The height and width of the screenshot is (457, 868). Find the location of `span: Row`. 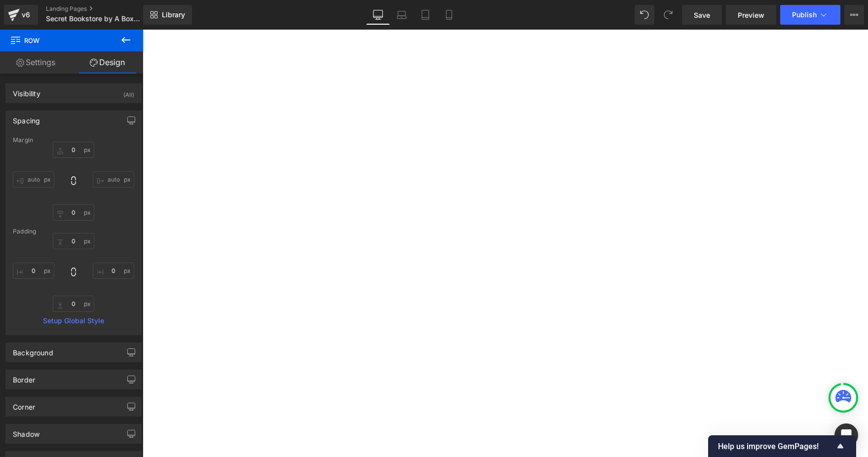

span: Row is located at coordinates (59, 41).